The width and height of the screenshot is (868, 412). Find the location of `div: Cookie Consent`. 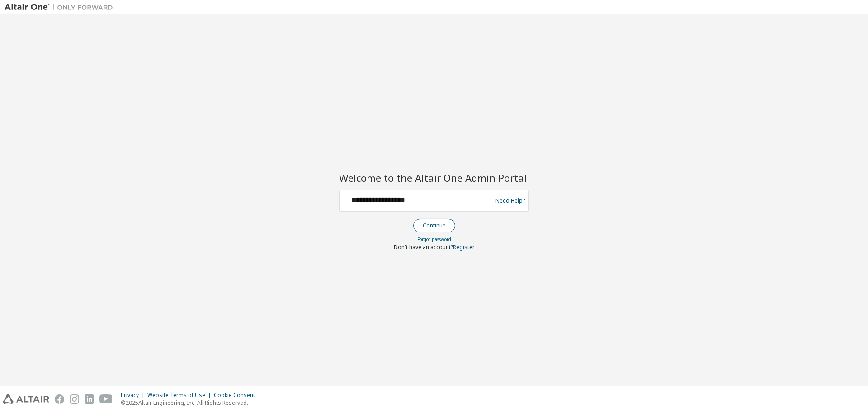

div: Cookie Consent is located at coordinates (237, 395).